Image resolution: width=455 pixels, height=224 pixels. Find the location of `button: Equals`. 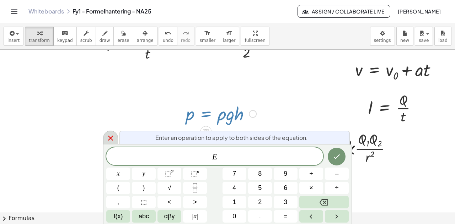

button: Equals is located at coordinates (286, 217).